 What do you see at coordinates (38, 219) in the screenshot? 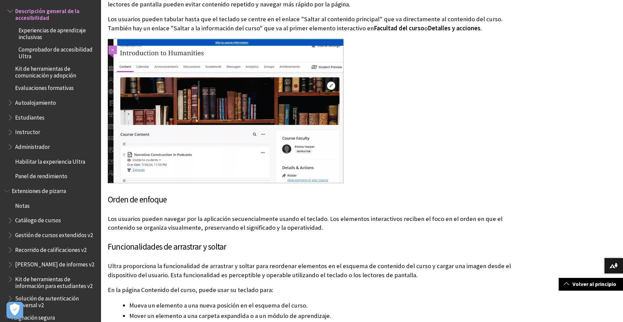
I see `span: Catálogo de cursos` at bounding box center [38, 219].